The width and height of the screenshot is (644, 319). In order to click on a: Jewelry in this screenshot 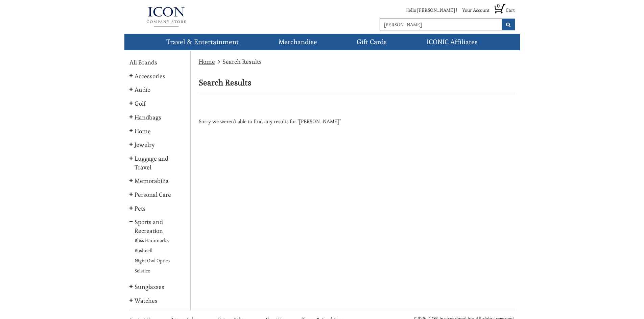, I will do `click(144, 145)`.